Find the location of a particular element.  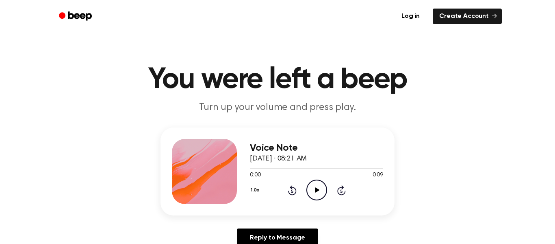

h3: Voice Note is located at coordinates (317, 148).